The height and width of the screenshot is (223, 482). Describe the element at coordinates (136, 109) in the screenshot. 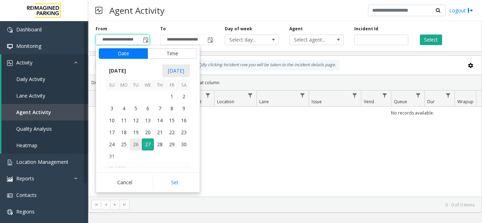

I see `span: 5` at that location.